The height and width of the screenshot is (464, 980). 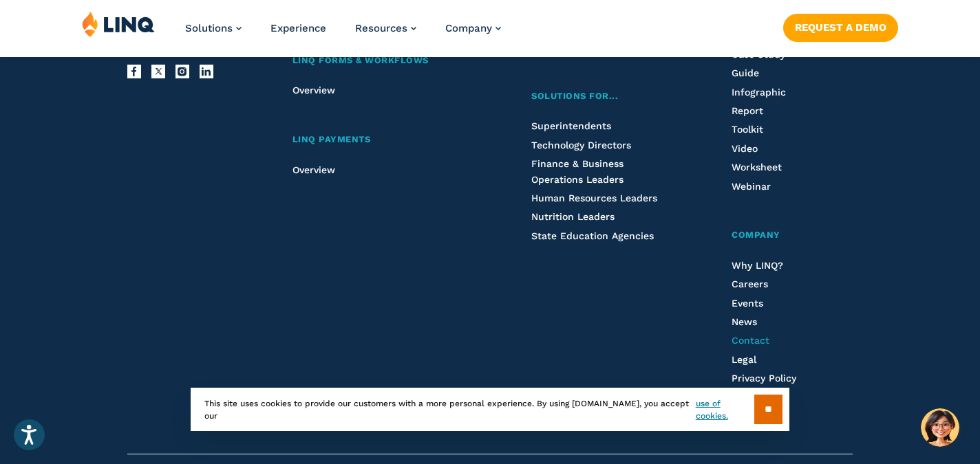 What do you see at coordinates (744, 322) in the screenshot?
I see `a: News` at bounding box center [744, 322].